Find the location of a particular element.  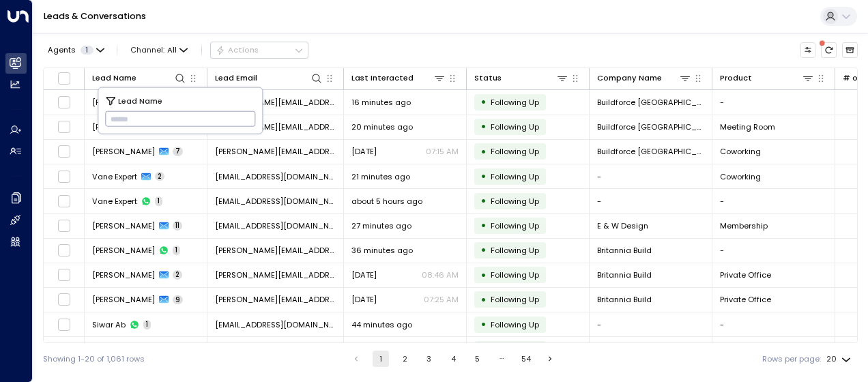

button: Go to page 4 is located at coordinates (453, 359).